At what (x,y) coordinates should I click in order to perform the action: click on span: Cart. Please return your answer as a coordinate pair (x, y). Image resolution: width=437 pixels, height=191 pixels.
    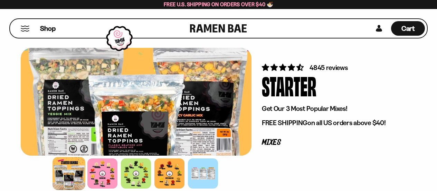
    Looking at the image, I should click on (408, 28).